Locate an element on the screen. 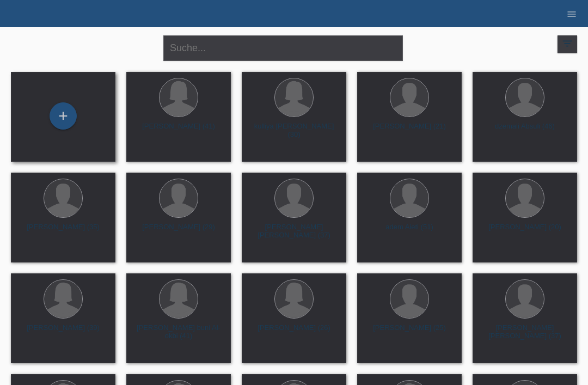 This screenshot has height=385, width=588. div: dzemali Absuli (46) is located at coordinates (525, 131).